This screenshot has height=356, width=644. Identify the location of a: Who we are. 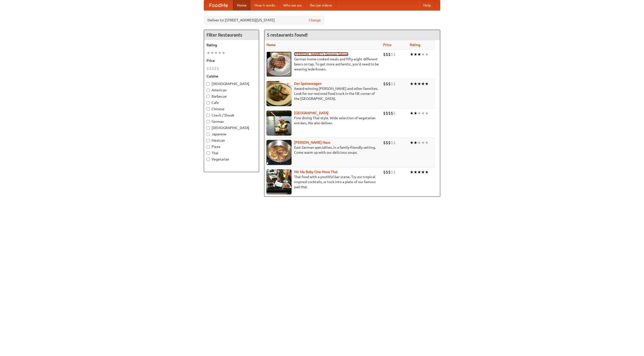
(293, 5).